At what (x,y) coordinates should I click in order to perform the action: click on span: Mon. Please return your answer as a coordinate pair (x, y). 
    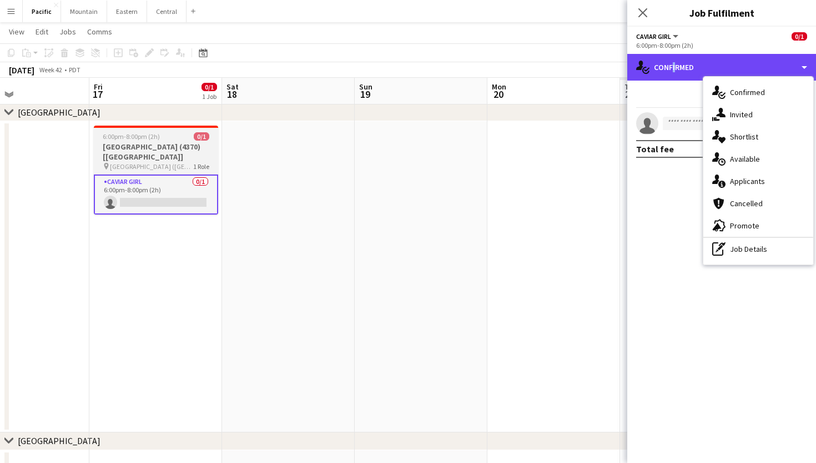
    Looking at the image, I should click on (499, 87).